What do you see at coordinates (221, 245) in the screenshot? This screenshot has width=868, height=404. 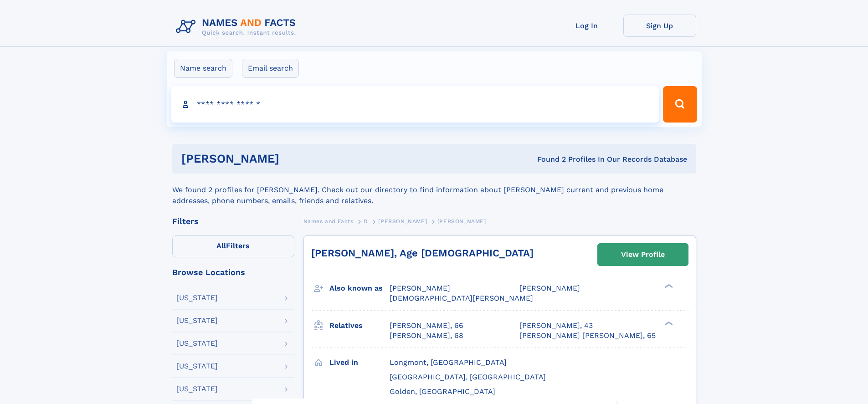 I see `span: All` at bounding box center [221, 245].